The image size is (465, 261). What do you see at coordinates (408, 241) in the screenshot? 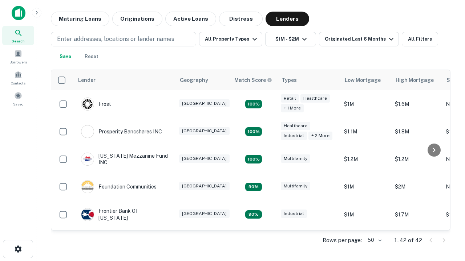
I see `p: 1–42 of 42` at bounding box center [408, 241].